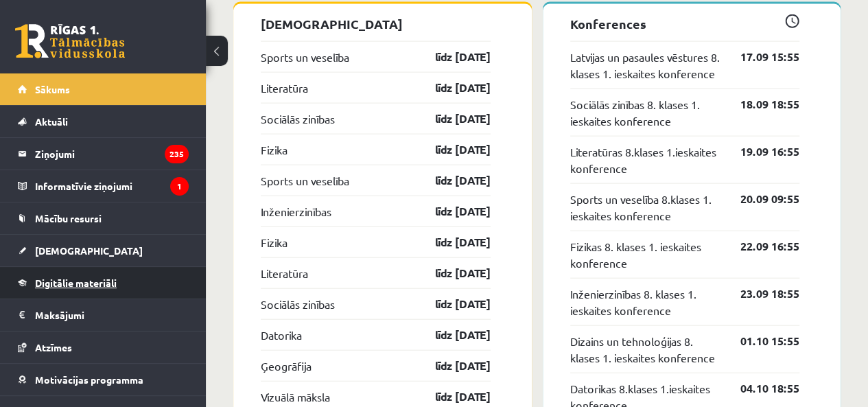 The height and width of the screenshot is (407, 868). I want to click on a: Inženierzinības, so click(296, 211).